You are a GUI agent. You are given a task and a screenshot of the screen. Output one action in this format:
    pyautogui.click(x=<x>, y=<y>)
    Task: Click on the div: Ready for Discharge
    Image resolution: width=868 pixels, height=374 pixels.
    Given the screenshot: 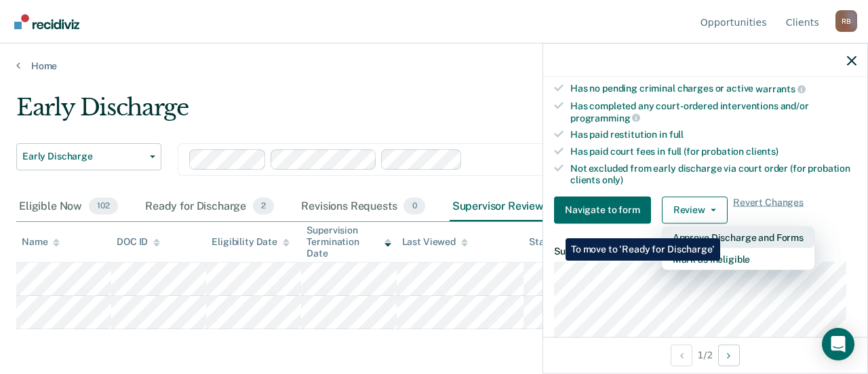 What is the action you would take?
    pyautogui.click(x=209, y=207)
    